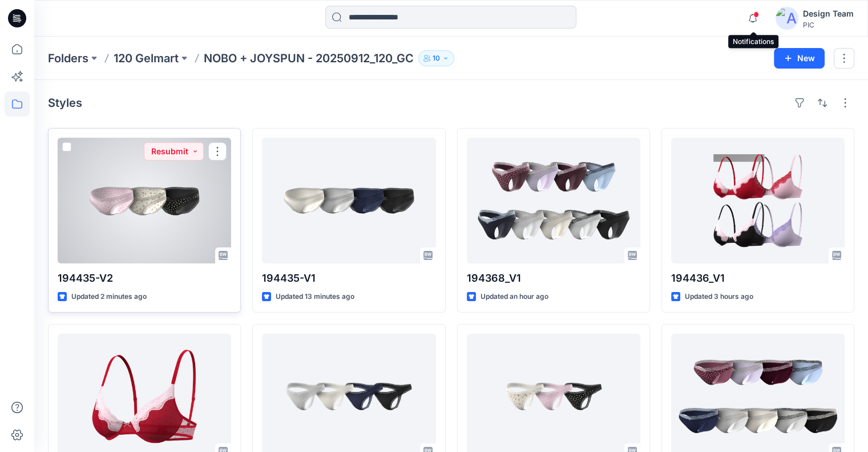 The image size is (868, 452). I want to click on p: 120 Gelmart, so click(146, 58).